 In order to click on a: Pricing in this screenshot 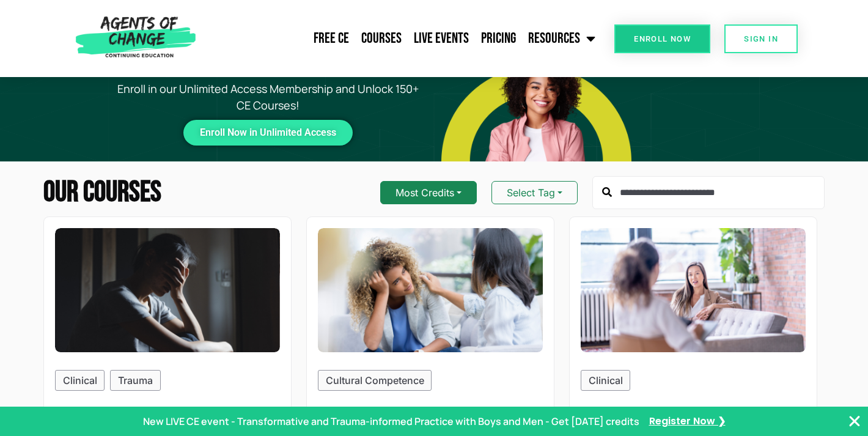, I will do `click(499, 38)`.